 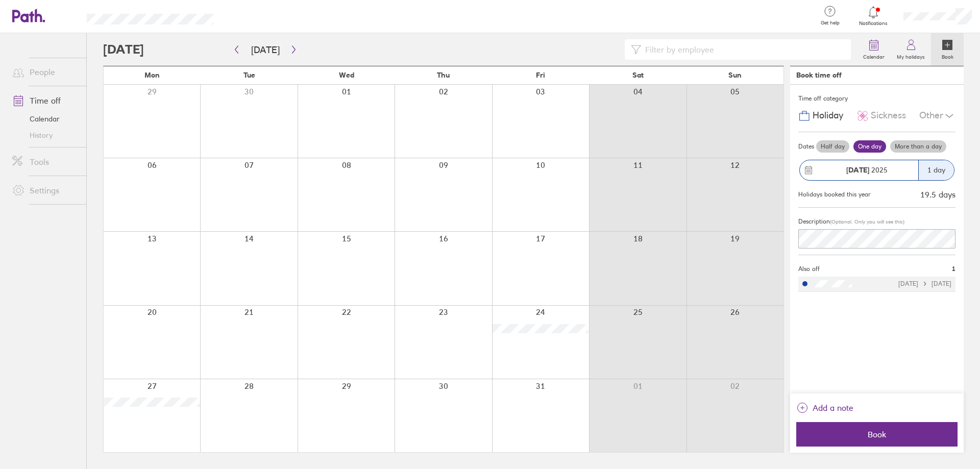 What do you see at coordinates (937, 116) in the screenshot?
I see `div: Other` at bounding box center [937, 116].